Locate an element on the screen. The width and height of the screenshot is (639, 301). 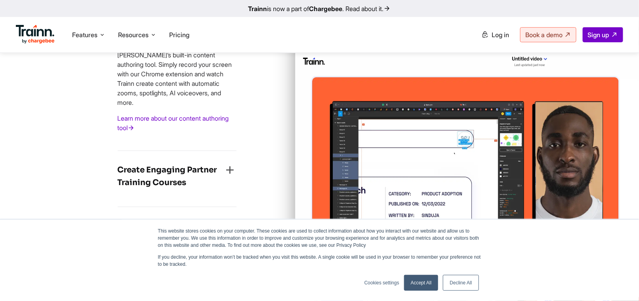
span: Resources is located at coordinates (133, 35).